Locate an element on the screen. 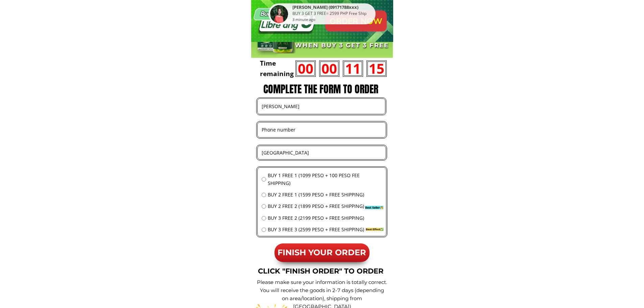 This screenshot has width=644, height=308. input: Your name is located at coordinates (321, 106).